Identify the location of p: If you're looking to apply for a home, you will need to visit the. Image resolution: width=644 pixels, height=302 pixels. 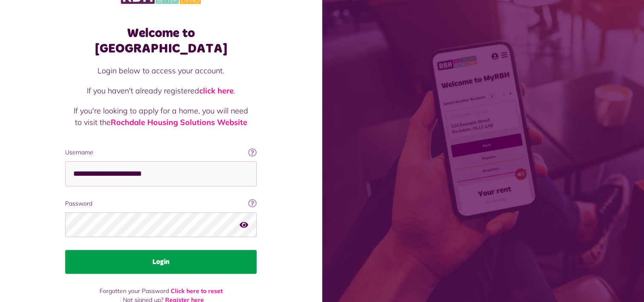
(161, 116).